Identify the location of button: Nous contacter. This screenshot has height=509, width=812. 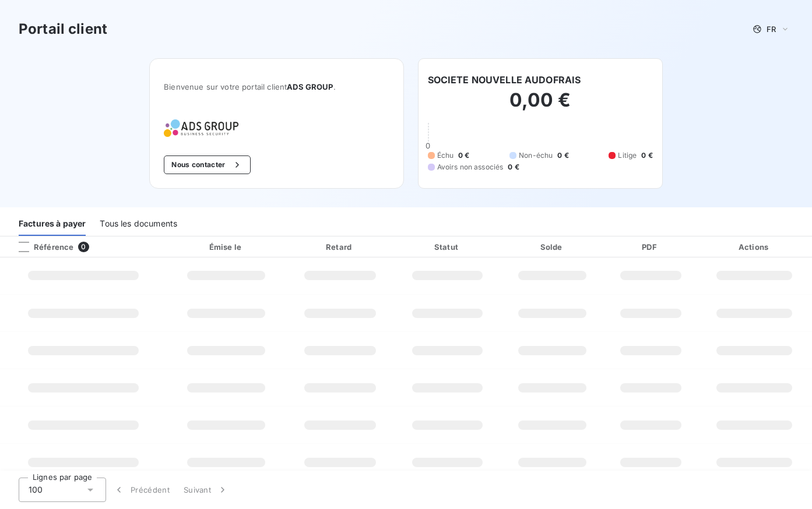
(207, 165).